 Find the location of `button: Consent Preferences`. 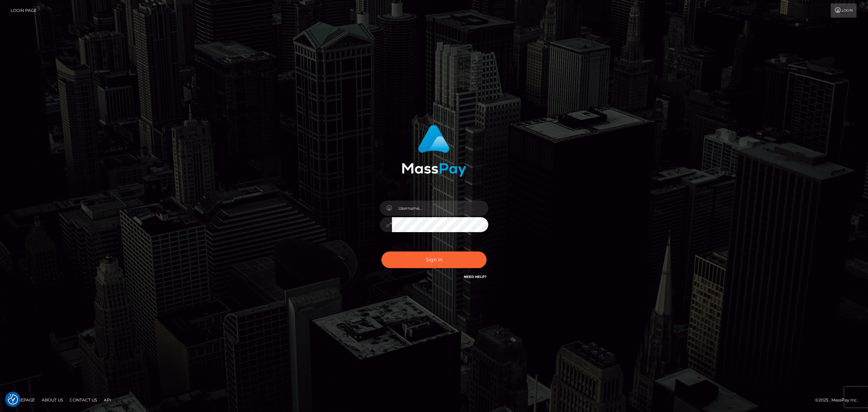

button: Consent Preferences is located at coordinates (13, 399).